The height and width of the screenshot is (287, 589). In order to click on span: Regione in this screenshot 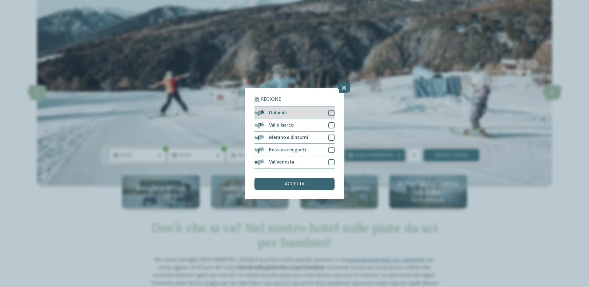, I will do `click(271, 100)`.